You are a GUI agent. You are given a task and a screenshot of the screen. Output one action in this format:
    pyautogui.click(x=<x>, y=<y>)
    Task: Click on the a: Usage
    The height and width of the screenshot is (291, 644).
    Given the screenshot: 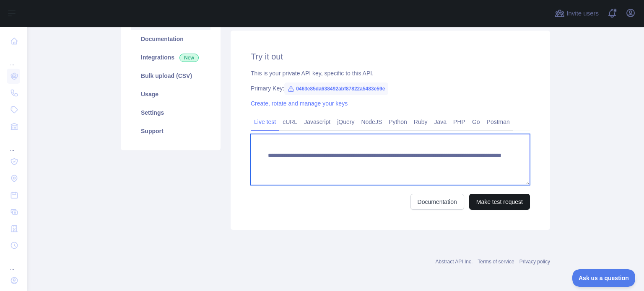 What is the action you would take?
    pyautogui.click(x=171, y=95)
    